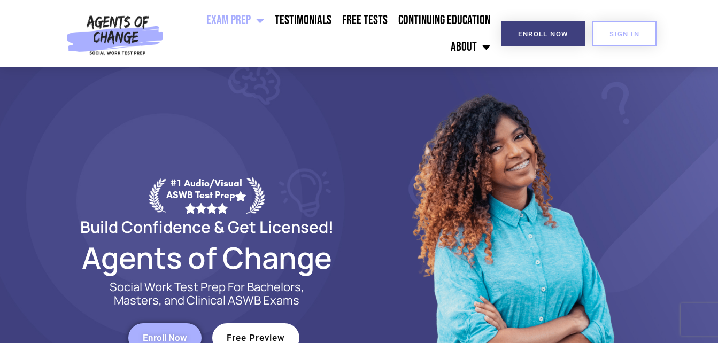  What do you see at coordinates (235, 20) in the screenshot?
I see `a: Exam Prep` at bounding box center [235, 20].